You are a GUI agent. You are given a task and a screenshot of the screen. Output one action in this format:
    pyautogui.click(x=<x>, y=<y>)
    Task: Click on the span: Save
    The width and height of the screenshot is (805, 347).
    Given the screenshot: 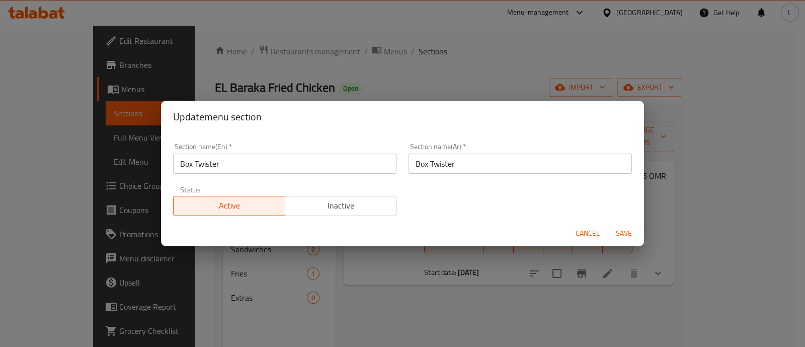 What is the action you would take?
    pyautogui.click(x=624, y=233)
    